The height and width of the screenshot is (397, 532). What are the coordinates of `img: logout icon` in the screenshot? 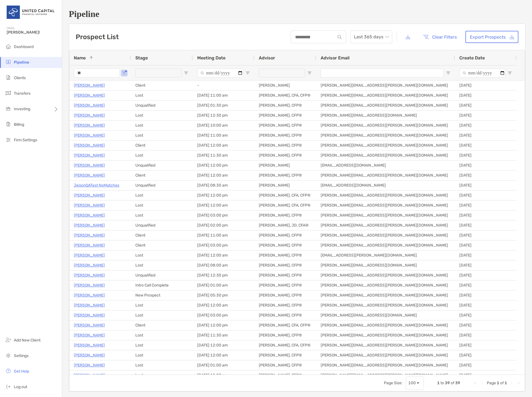 It's located at (8, 387).